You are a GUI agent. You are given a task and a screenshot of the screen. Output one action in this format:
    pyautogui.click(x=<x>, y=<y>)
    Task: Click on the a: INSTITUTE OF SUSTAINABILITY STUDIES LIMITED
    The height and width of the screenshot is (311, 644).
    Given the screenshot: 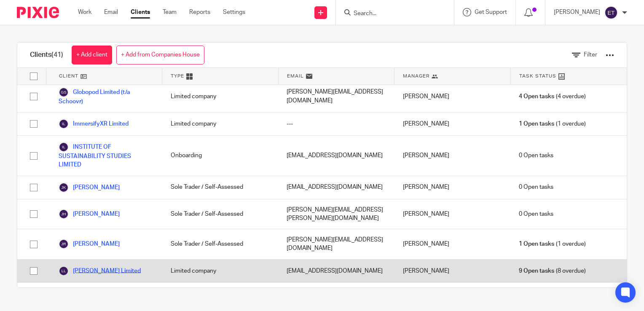 What is the action you would take?
    pyautogui.click(x=106, y=156)
    